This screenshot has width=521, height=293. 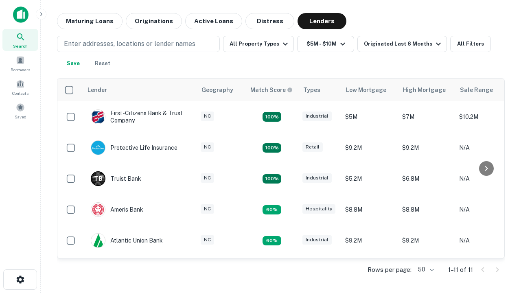 What do you see at coordinates (326, 44) in the screenshot?
I see `button: $5M - $10M` at bounding box center [326, 44].